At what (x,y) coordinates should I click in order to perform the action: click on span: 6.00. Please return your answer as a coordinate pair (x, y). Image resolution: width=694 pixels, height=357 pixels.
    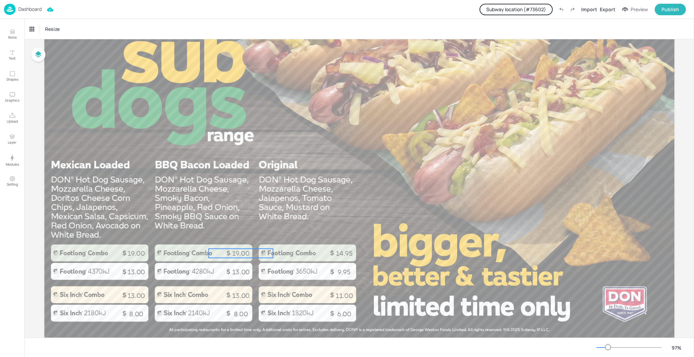
    Looking at the image, I should click on (344, 314).